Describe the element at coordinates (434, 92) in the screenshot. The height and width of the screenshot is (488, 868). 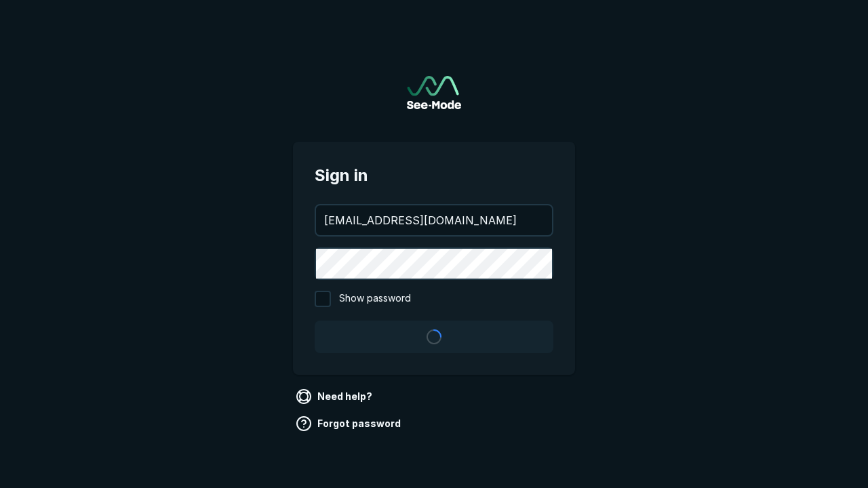
I see `img: See-Mode Logo` at that location.